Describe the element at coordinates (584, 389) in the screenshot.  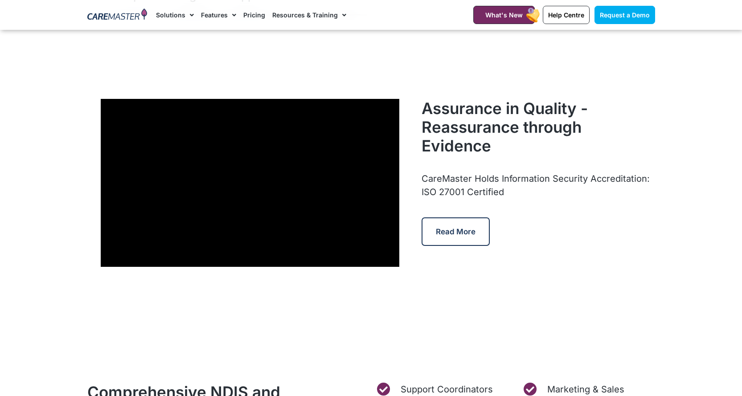
I see `span: Marketing & Sales` at that location.